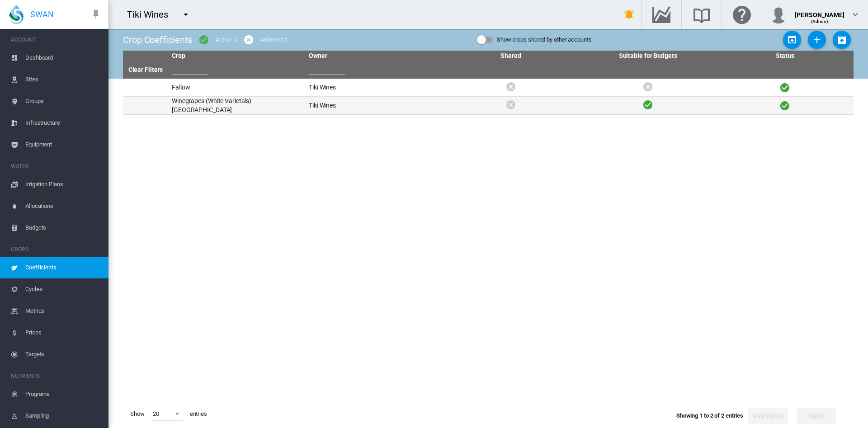 This screenshot has height=428, width=868. I want to click on md-switch: Show crops shared by other accounts, so click(534, 40).